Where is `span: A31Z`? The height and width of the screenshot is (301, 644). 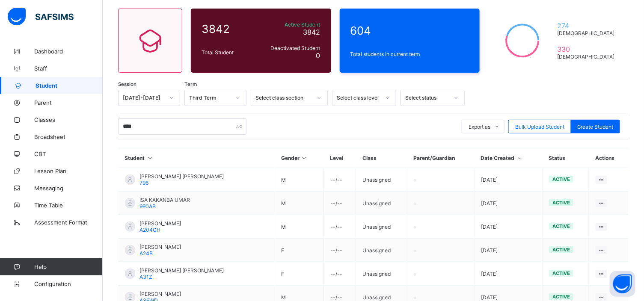
span: A31Z is located at coordinates (146, 276).